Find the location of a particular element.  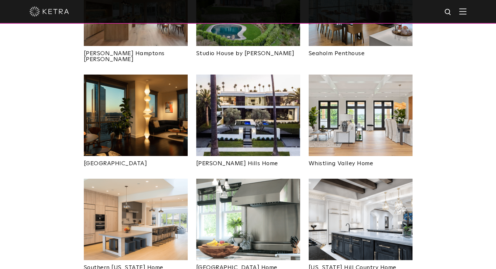

a: Whistling Valley Home is located at coordinates (361, 161).